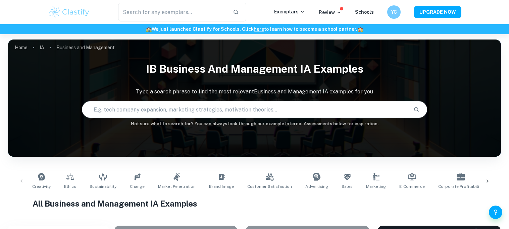 This screenshot has height=229, width=509. Describe the element at coordinates (416, 110) in the screenshot. I see `button: Search` at that location.